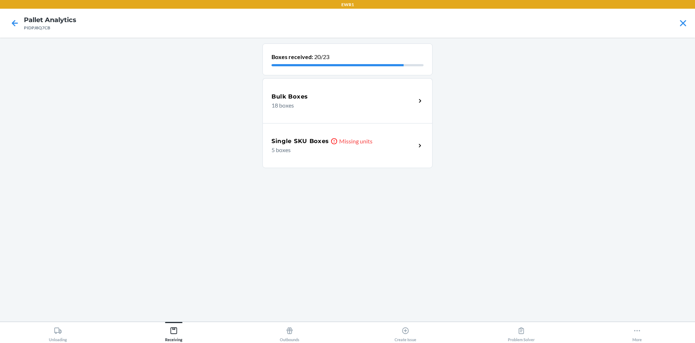 The width and height of the screenshot is (695, 343). What do you see at coordinates (348, 101) in the screenshot?
I see `a: Bulk Boxes18 boxes` at bounding box center [348, 101].